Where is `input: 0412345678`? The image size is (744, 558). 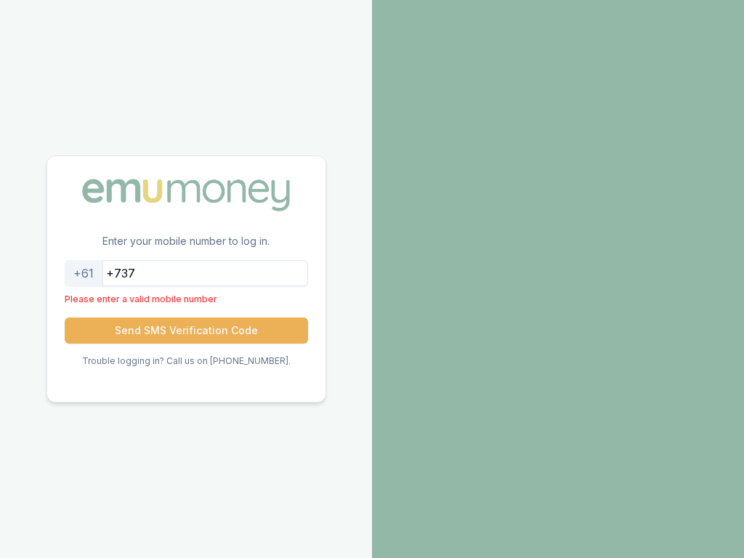
input: 0412345678 is located at coordinates (186, 273).